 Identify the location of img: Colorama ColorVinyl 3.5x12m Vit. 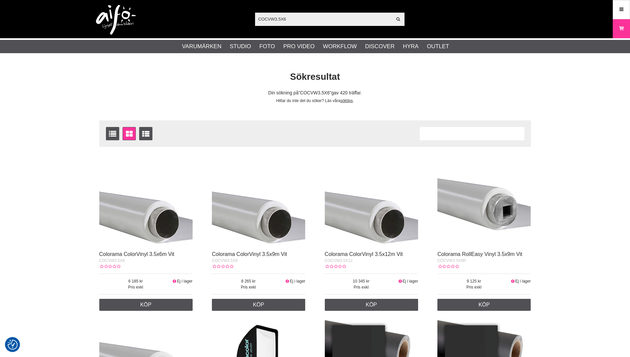
(372, 200).